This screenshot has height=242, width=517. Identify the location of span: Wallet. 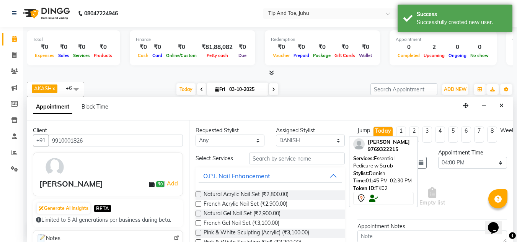
(366, 56).